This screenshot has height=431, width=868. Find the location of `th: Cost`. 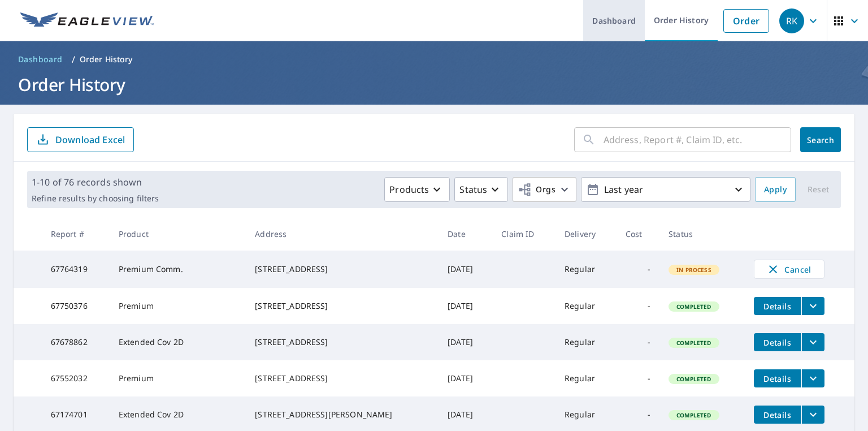

th: Cost is located at coordinates (638, 233).